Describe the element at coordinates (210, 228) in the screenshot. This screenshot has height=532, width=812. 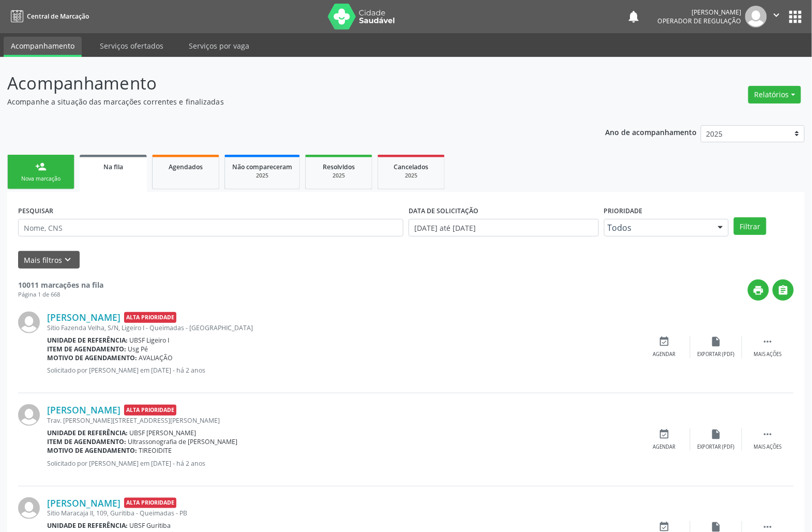
I see `input: Nome, CNS` at that location.